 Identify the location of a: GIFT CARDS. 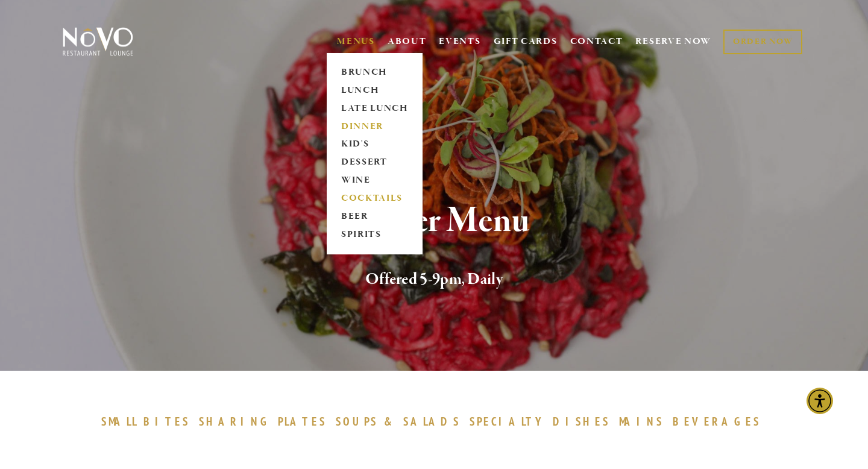
(525, 41).